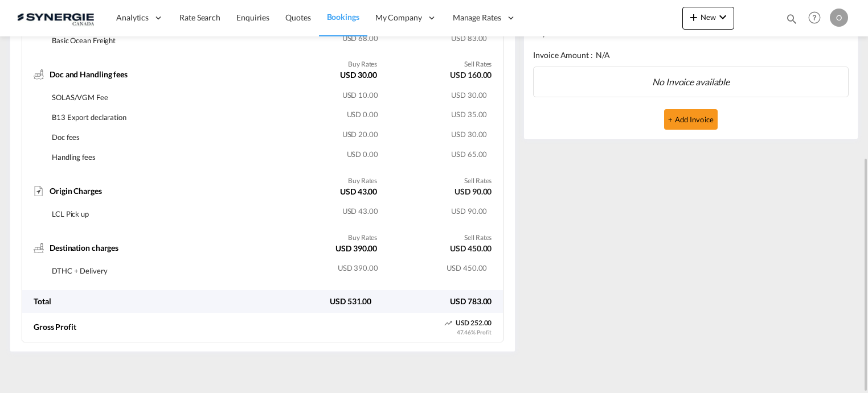 This screenshot has width=868, height=393. Describe the element at coordinates (360, 95) in the screenshot. I see `span: USD 10.00` at that location.